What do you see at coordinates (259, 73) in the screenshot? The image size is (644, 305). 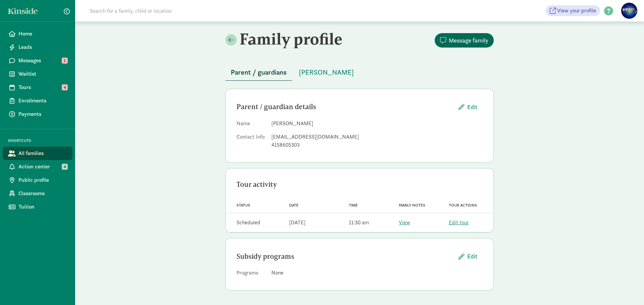 I see `button: Parent / guardians` at bounding box center [259, 73].